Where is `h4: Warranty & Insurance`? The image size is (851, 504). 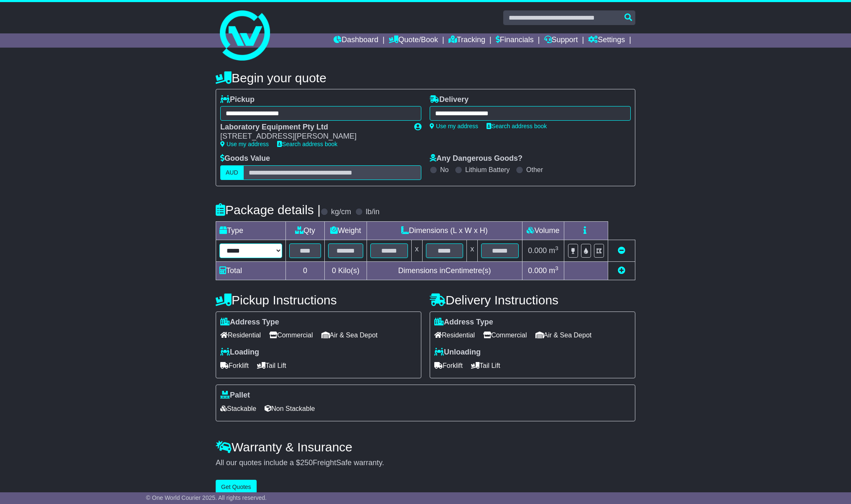 h4: Warranty & Insurance is located at coordinates (425, 447).